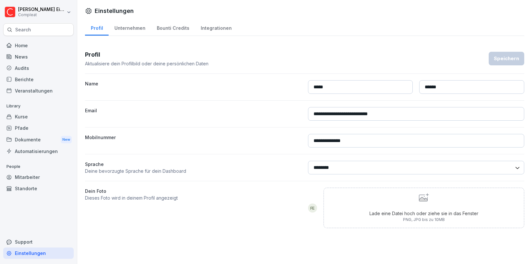  Describe the element at coordinates (424, 219) in the screenshot. I see `p: PNG, JPG bis zu 10MB` at that location.